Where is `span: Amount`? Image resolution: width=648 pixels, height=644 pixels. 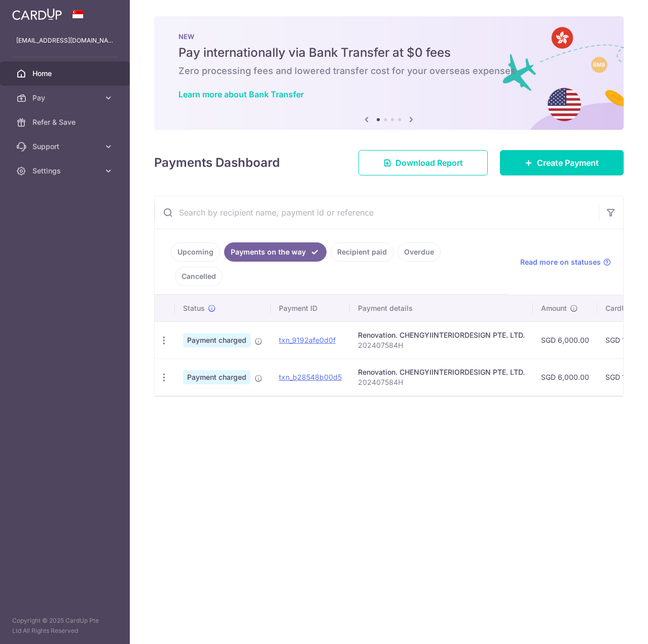
span: Amount is located at coordinates (554, 308).